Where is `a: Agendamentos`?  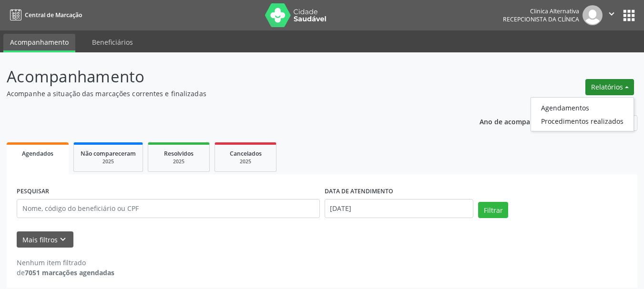 a: Agendamentos is located at coordinates (582, 108).